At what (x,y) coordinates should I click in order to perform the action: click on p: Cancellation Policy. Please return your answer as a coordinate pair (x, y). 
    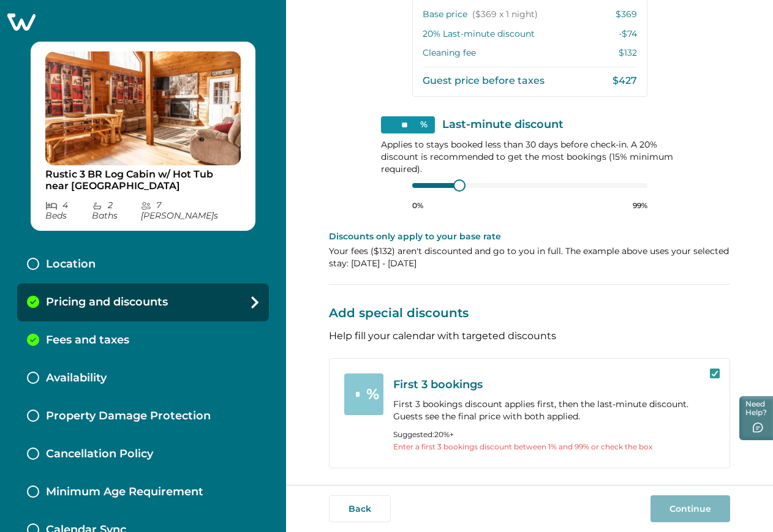
    Looking at the image, I should click on (99, 454).